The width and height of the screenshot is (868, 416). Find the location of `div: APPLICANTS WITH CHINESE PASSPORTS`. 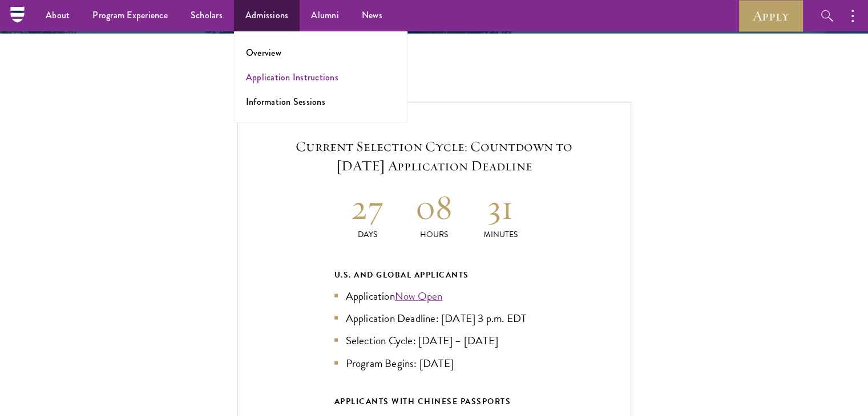

div: APPLICANTS WITH CHINESE PASSPORTS is located at coordinates (434, 401).